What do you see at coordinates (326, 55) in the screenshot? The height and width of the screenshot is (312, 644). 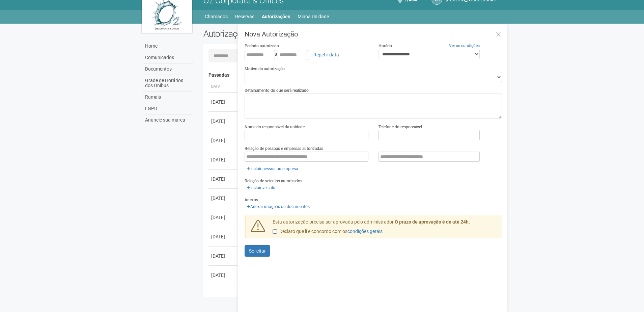 I see `a: Repetir data` at bounding box center [326, 55].